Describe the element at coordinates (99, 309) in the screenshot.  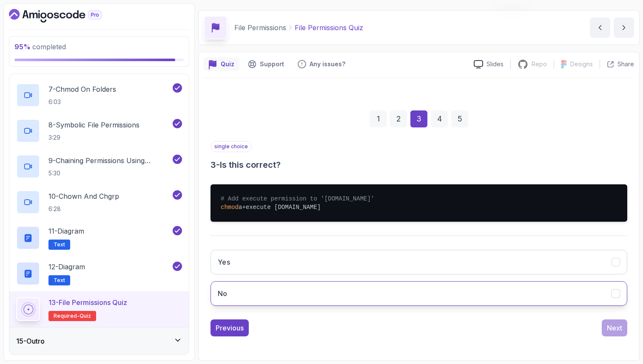
I see `button: 13-File Permissions QuizRequired-quiz` at that location.